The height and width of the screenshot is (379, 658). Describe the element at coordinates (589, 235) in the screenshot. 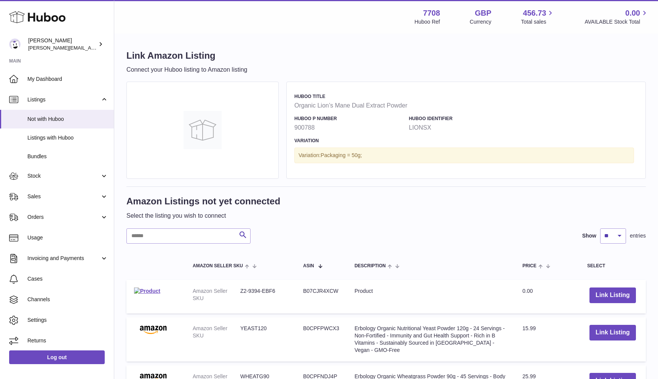

I see `label: Show` at that location.